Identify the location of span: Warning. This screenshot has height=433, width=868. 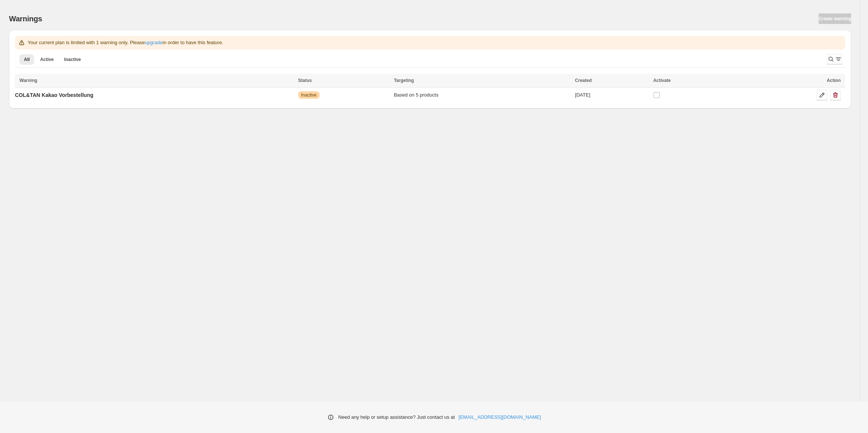
(29, 80).